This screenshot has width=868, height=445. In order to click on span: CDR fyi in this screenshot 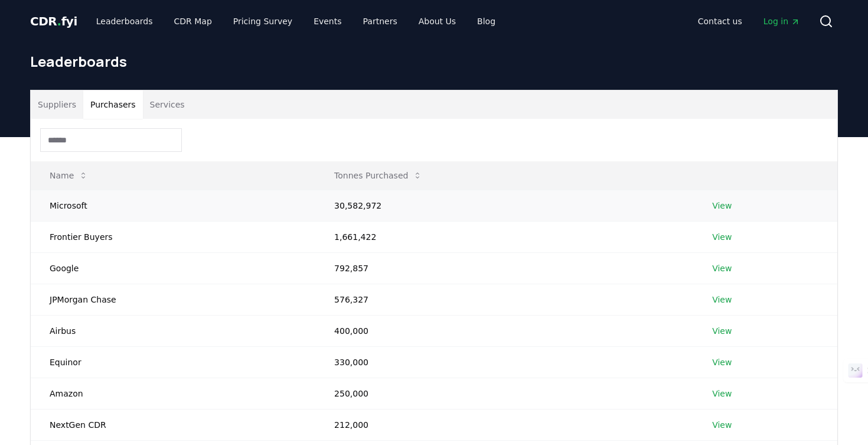, I will do `click(53, 22)`.